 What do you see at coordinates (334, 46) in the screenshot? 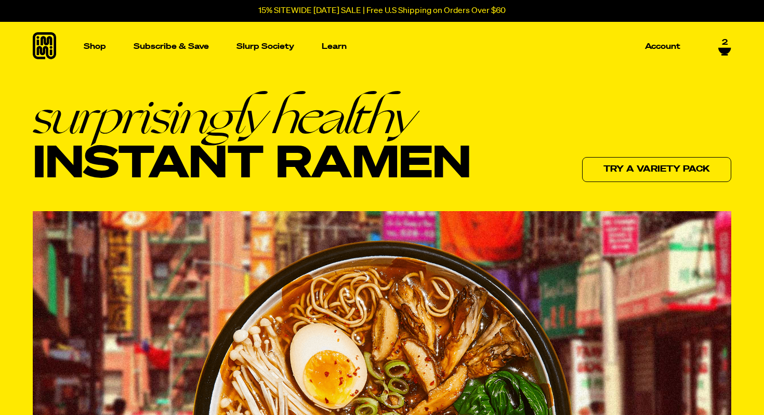
I see `a: Learn` at bounding box center [334, 46].